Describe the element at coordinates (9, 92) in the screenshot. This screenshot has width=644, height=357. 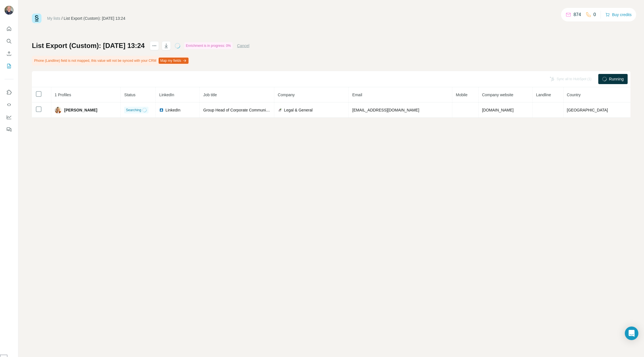
I see `button: Use Surfe on LinkedIn` at that location.